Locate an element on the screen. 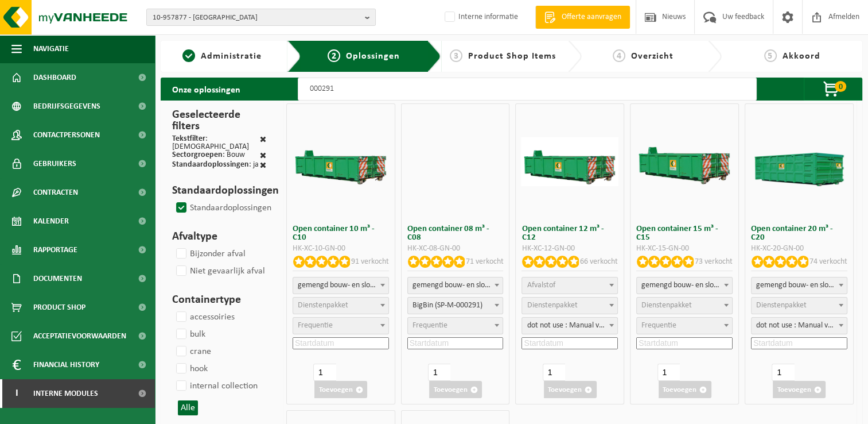 The width and height of the screenshot is (868, 424). label: Interne informatie is located at coordinates (481, 17).